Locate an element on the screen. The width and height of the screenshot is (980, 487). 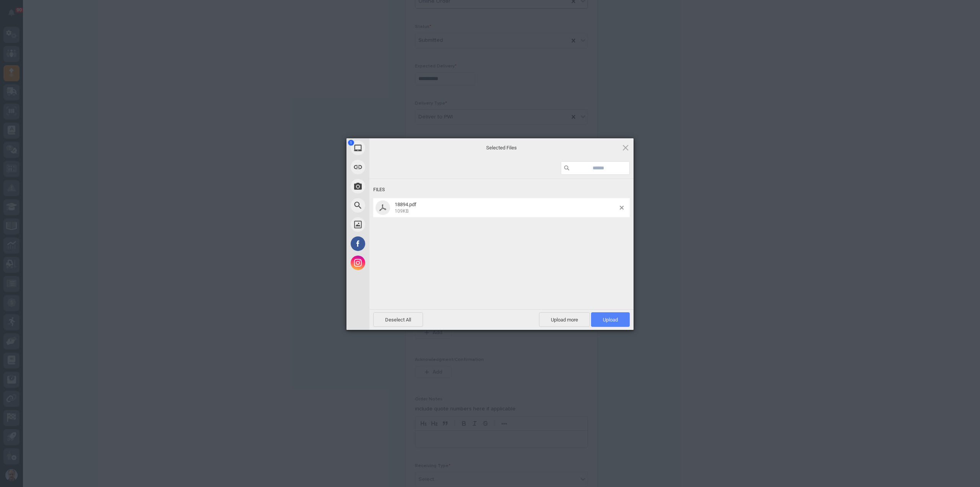
span: Click here or hit ESC to close picker is located at coordinates (626, 147).